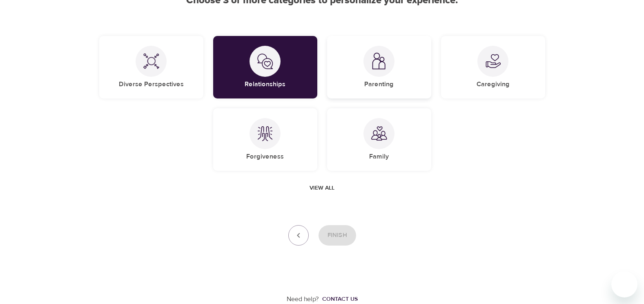  Describe the element at coordinates (151, 84) in the screenshot. I see `h5: Diverse Perspectives` at that location.